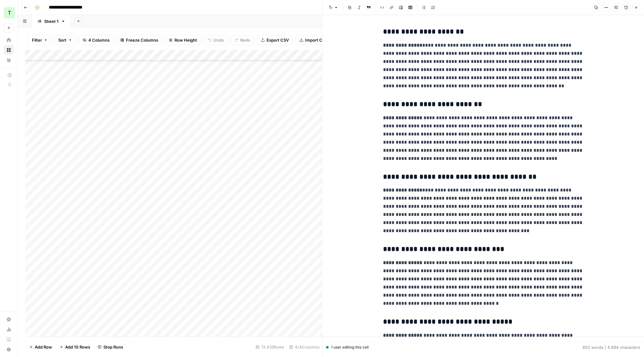  I want to click on div: Sheet 1, so click(52, 21).